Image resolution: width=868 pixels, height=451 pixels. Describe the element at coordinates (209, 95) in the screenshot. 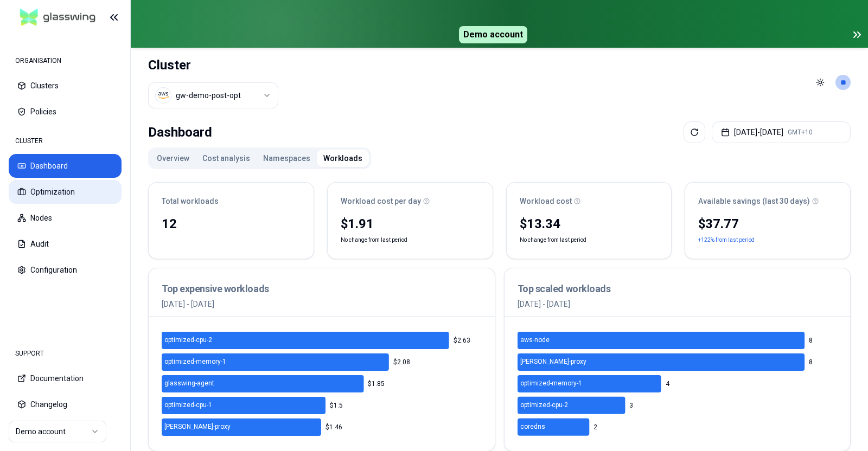

I see `div: gw-demo-post-opt` at that location.